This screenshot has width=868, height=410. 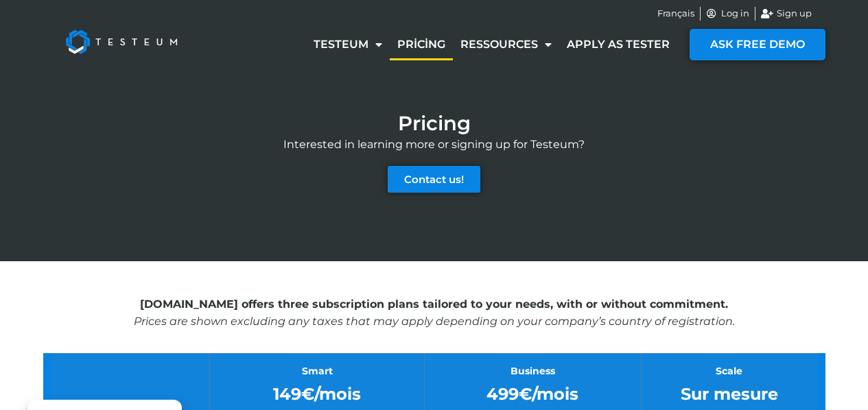 I want to click on div: 149€/mois, so click(x=317, y=394).